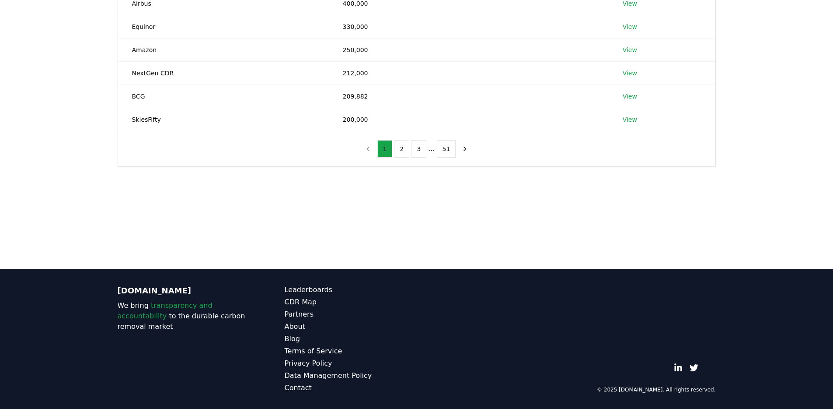 The image size is (833, 409). I want to click on a: Leaderboards, so click(351, 290).